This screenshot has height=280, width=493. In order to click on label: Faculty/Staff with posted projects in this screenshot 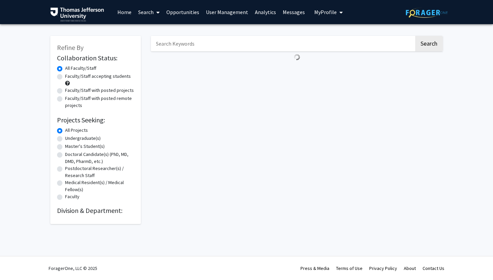, I will do `click(99, 90)`.